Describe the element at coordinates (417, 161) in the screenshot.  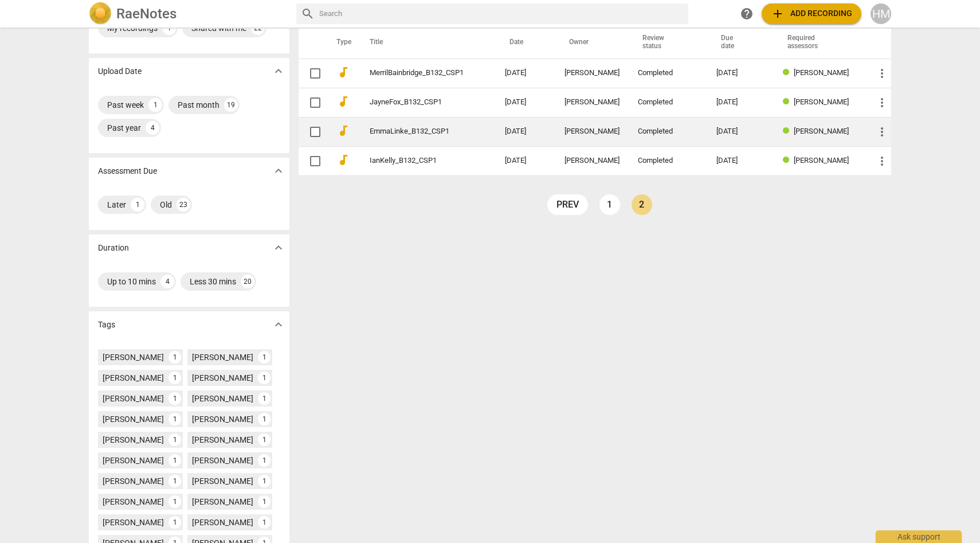
I see `a: IanKelly_B132_CSP1` at that location.